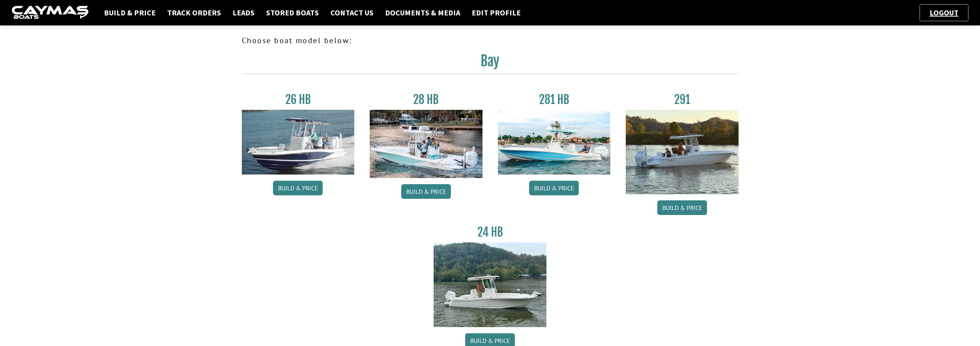 The width and height of the screenshot is (980, 346). Describe the element at coordinates (682, 99) in the screenshot. I see `h3: 291` at that location.